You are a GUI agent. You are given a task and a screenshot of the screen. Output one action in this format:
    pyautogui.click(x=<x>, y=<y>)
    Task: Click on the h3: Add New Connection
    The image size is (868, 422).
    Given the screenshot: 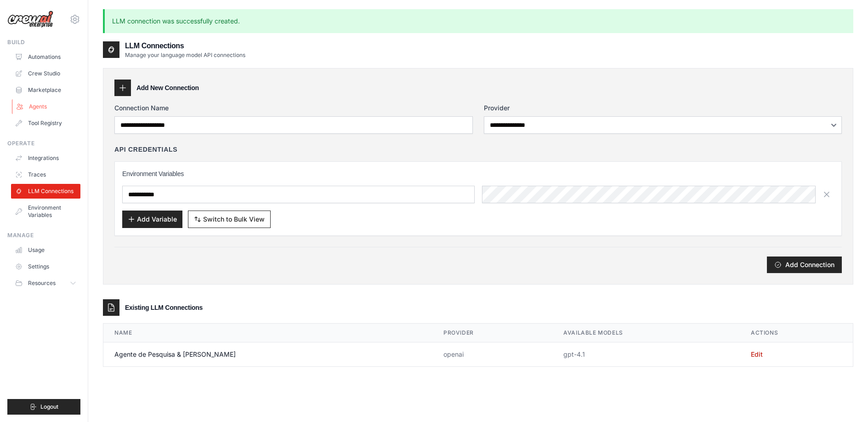 What is the action you would take?
    pyautogui.click(x=168, y=88)
    